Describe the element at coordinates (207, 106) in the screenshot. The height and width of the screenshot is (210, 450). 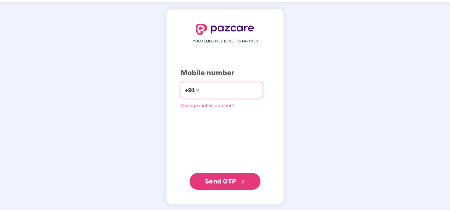
I see `span: Change mobile number?` at that location.